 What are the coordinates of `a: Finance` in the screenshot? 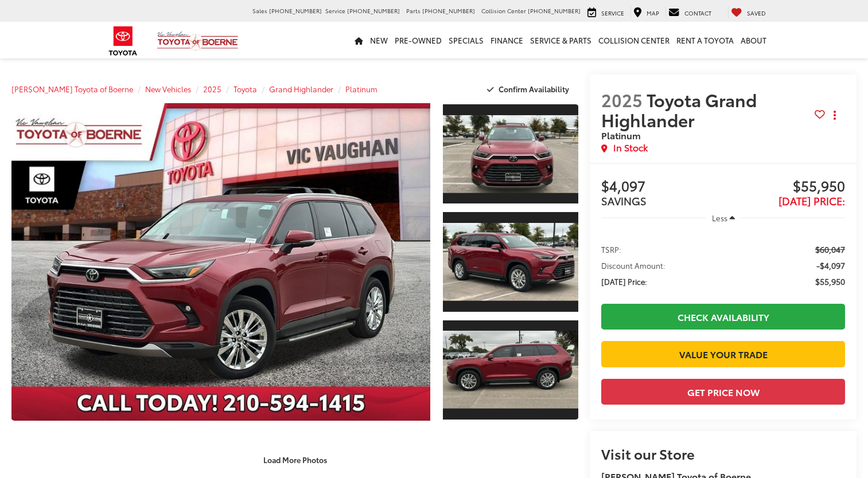 It's located at (507, 40).